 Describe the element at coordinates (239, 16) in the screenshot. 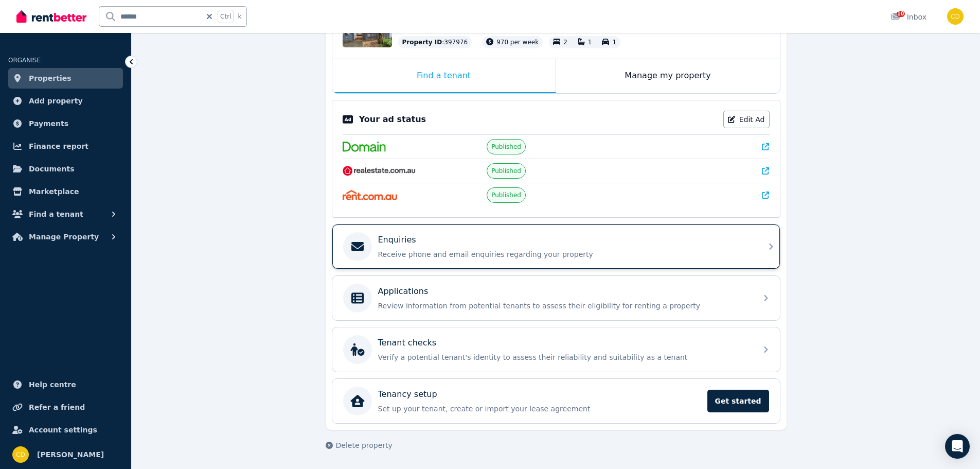

I see `span: k` at that location.